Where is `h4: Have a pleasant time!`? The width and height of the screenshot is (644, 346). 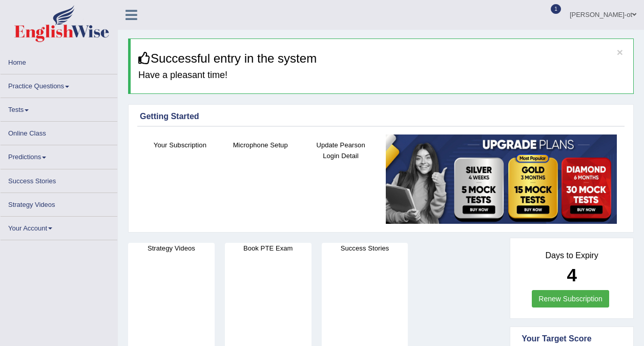
h4: Have a pleasant time! is located at coordinates (382, 75).